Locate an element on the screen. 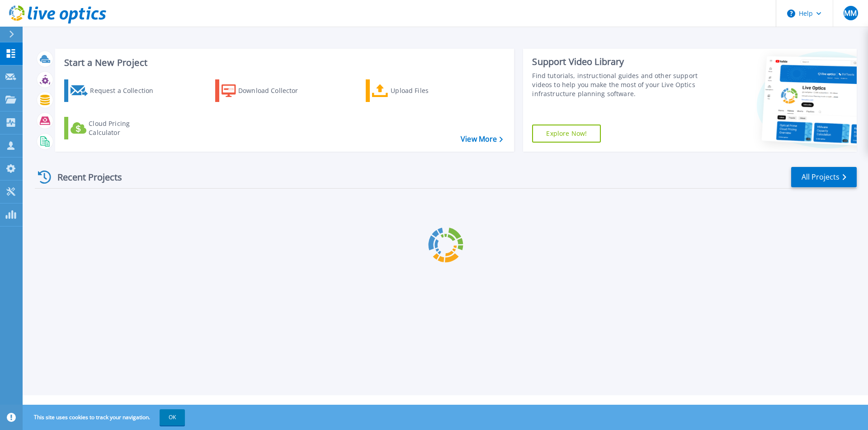 The image size is (868, 430). span: MM is located at coordinates (850, 13).